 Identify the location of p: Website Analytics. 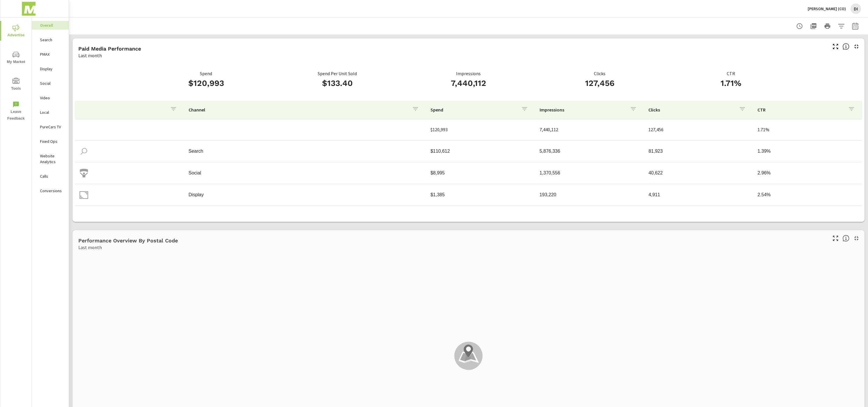
(52, 159).